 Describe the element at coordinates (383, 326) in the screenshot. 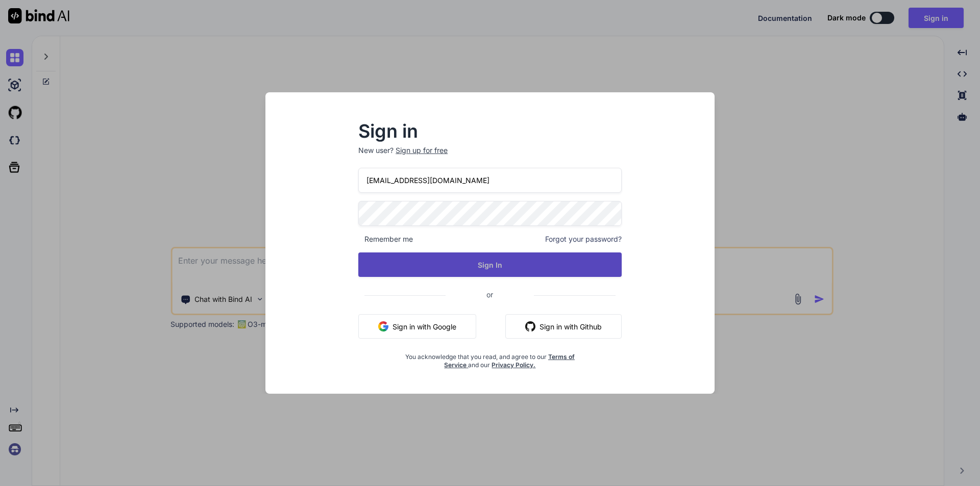

I see `img: google` at that location.